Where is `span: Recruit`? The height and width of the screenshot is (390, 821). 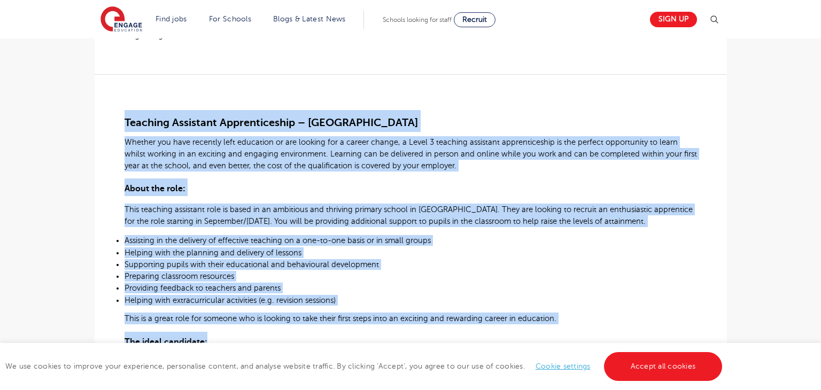 span: Recruit is located at coordinates (475, 19).